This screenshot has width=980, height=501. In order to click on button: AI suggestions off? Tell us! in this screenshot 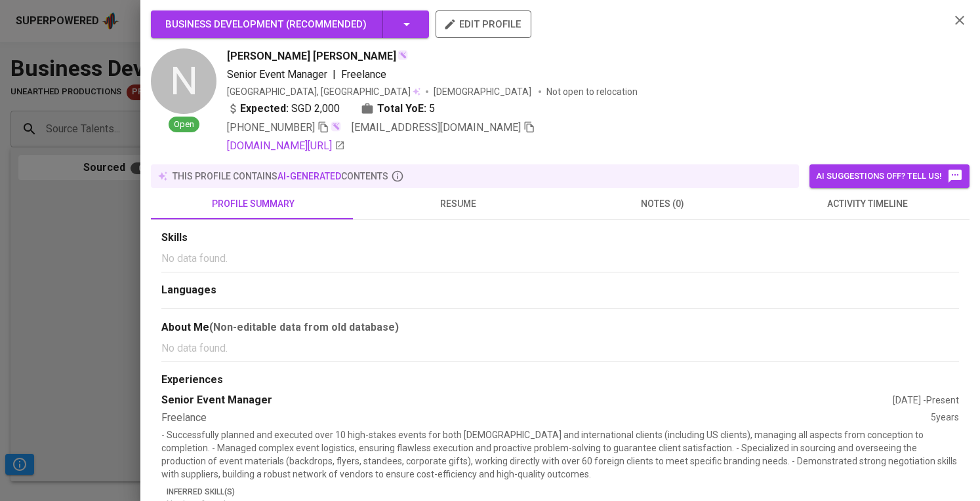, I will do `click(889, 177)`.